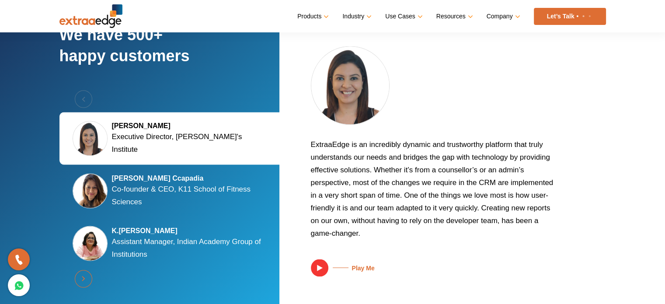 The width and height of the screenshot is (665, 304). What do you see at coordinates (191, 195) in the screenshot?
I see `p: Co-founder & CEO, K11 School of Fitness Sciences` at bounding box center [191, 195].